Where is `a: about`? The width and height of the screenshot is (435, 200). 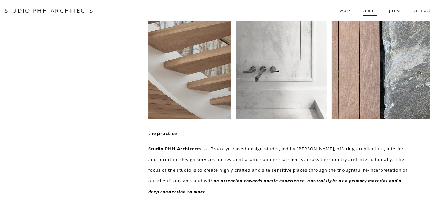 a: about is located at coordinates (370, 11).